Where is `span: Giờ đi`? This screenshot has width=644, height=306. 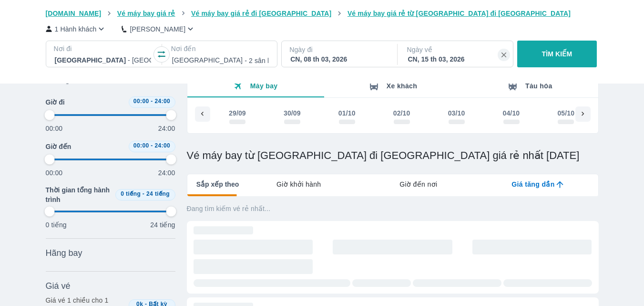
span: Giờ đi is located at coordinates (55, 102).